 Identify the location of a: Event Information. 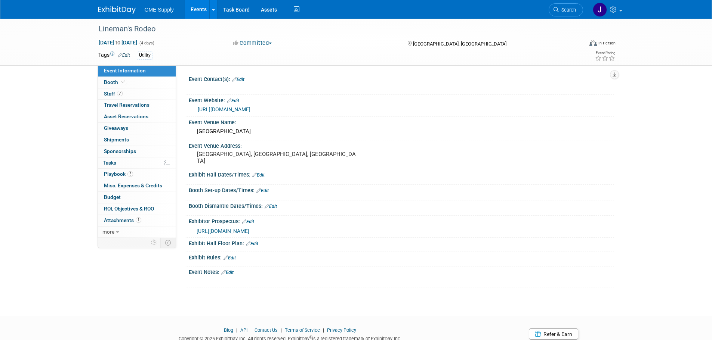
(137, 71).